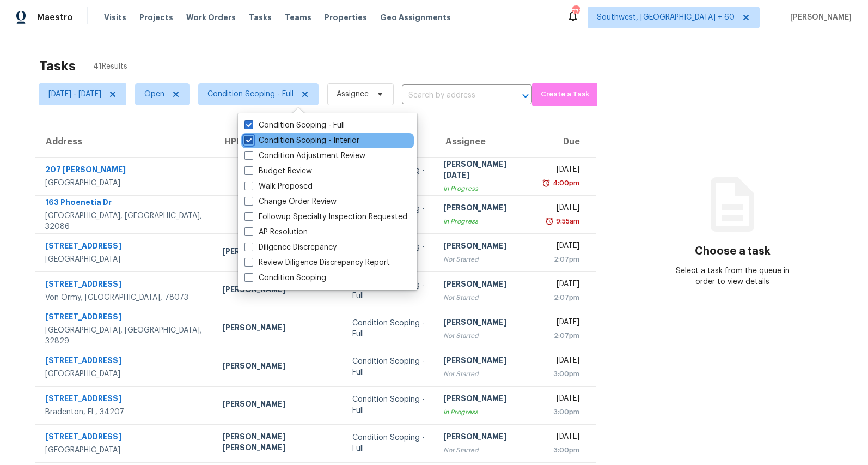  Describe the element at coordinates (451, 96) in the screenshot. I see `input: Search by address` at that location.